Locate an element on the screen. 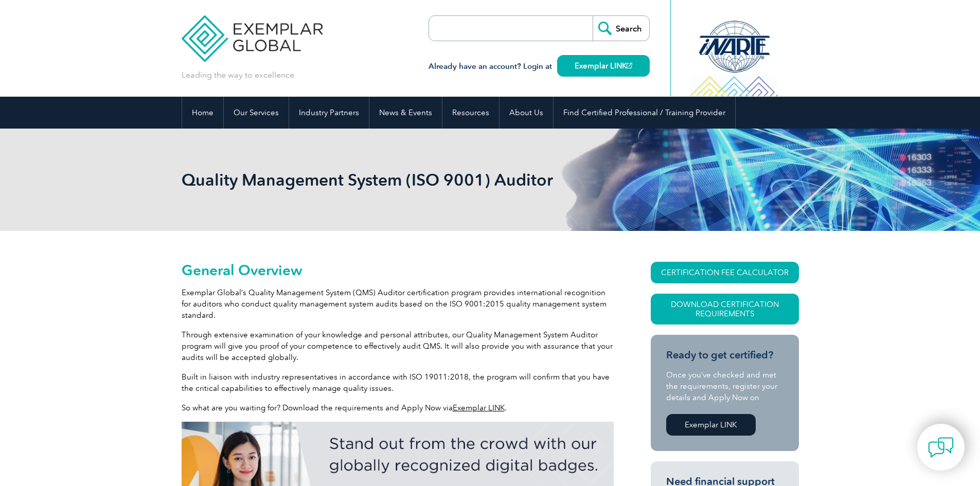 The image size is (980, 486). a: Find Certified Professional / Training Provider is located at coordinates (644, 112).